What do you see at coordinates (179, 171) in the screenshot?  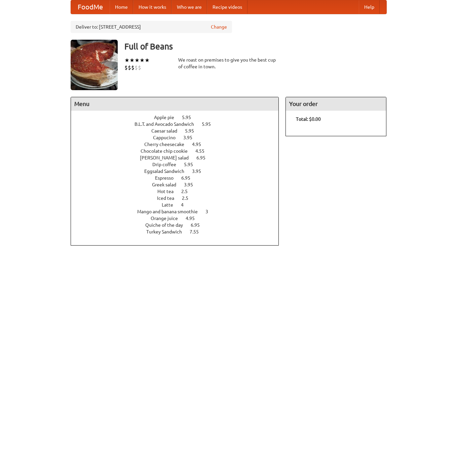 I see `a: Eggsalad Sandwich 3.95` at bounding box center [179, 171].